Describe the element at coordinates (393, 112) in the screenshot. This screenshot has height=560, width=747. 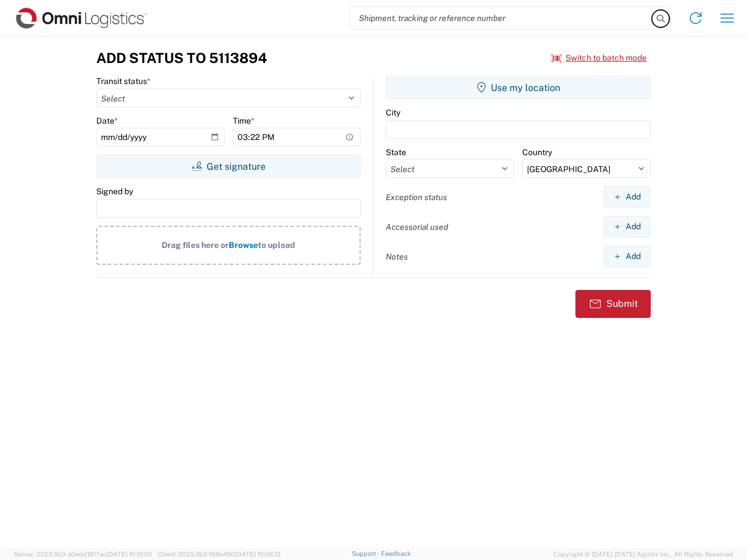
I see `label: City` at that location.